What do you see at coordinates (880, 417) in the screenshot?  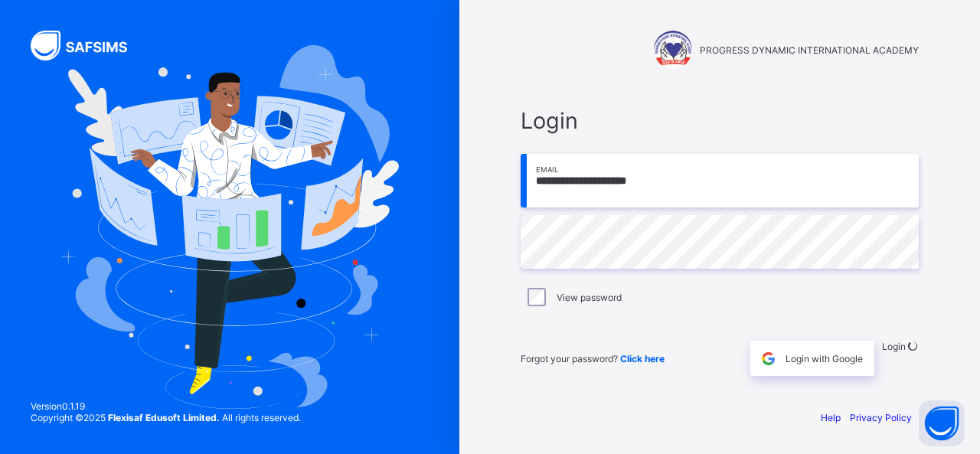 I see `a: Privacy Policy` at bounding box center [880, 417].